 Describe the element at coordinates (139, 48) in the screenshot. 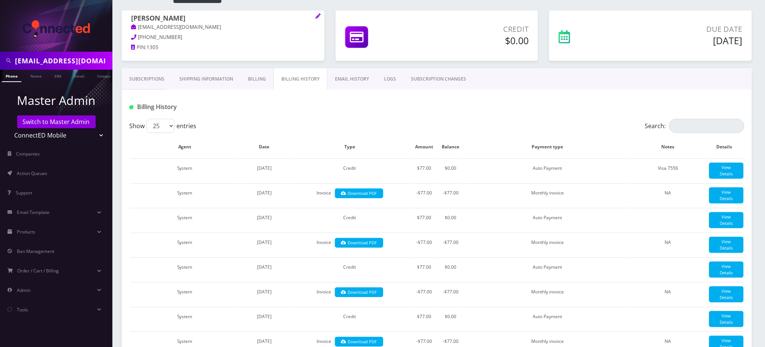

I see `a: PIN:` at that location.